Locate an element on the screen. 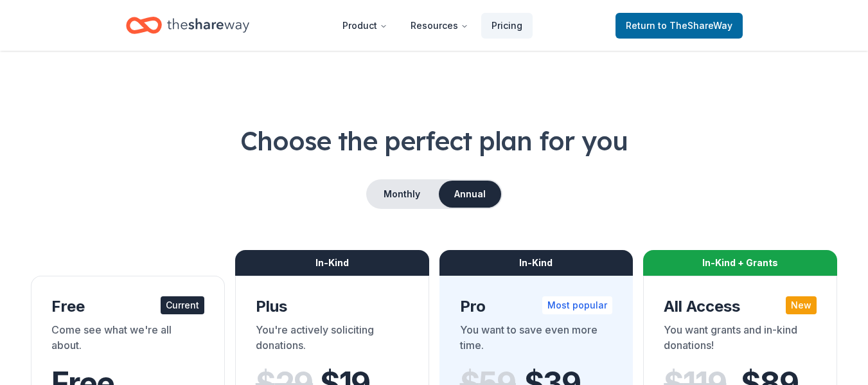  div: You want grants and in-kind donations! is located at coordinates (740, 340).